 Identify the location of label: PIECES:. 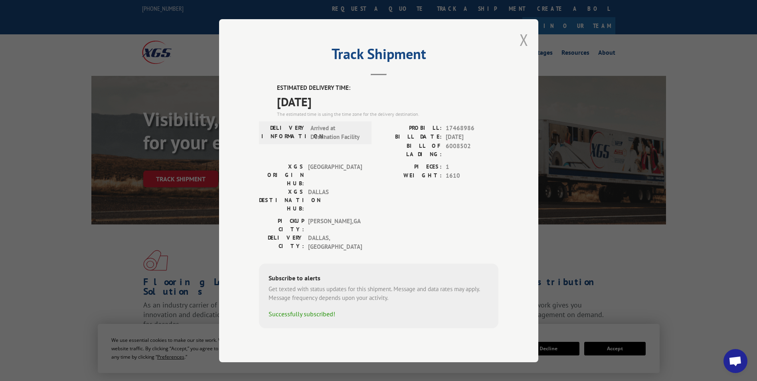
(410, 166).